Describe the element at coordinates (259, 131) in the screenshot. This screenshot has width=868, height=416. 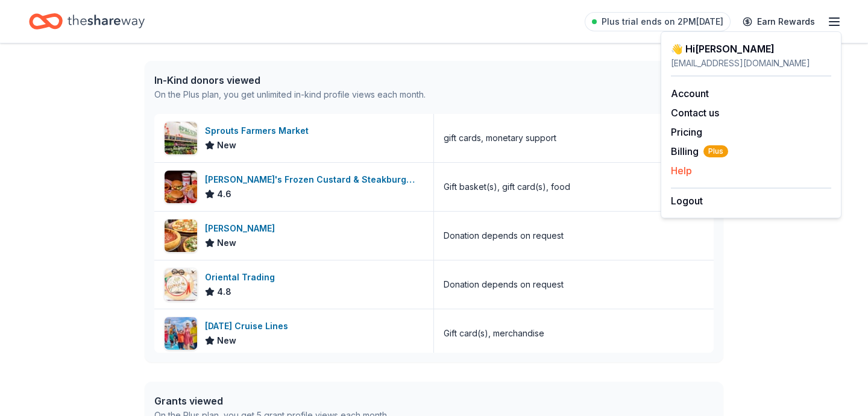
I see `div: Sprouts Farmers Market` at that location.